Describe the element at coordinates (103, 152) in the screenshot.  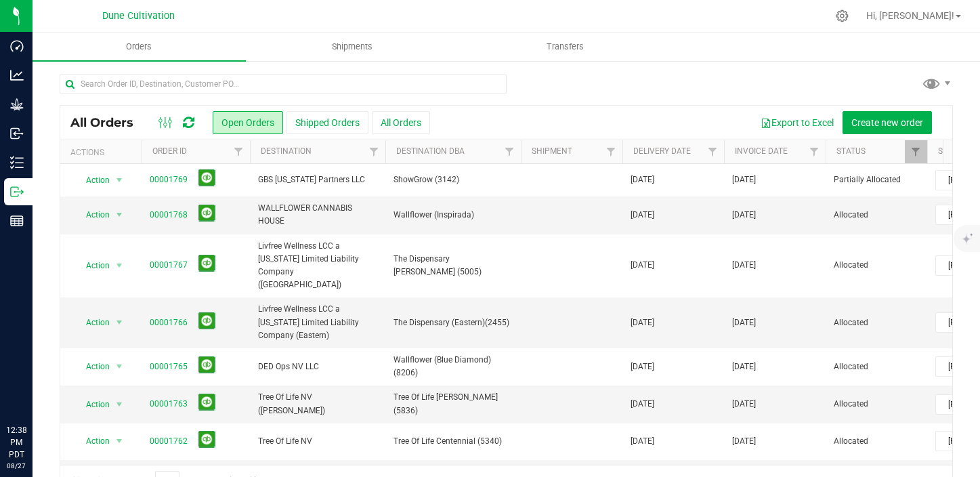
I see `div: Actions` at that location.